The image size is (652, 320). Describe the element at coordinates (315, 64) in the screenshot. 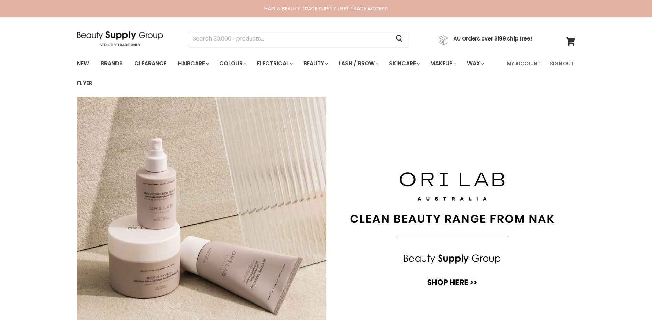

I see `a: Beauty` at that location.